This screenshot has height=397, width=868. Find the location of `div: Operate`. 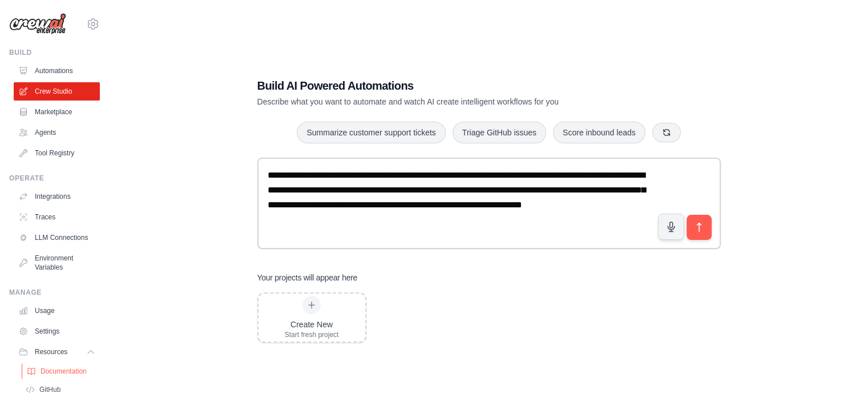

div: Operate is located at coordinates (54, 178).